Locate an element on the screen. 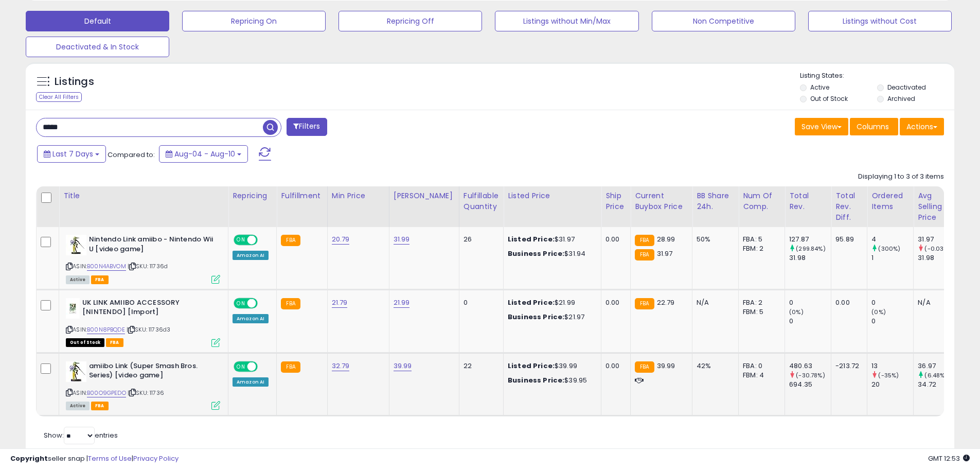  button: Last 7 Days is located at coordinates (72, 154).